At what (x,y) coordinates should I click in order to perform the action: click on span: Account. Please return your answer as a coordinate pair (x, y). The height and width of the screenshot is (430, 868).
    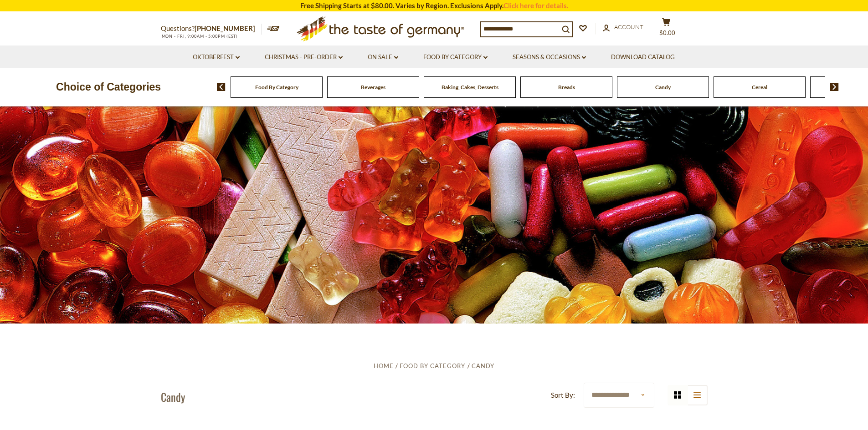
    Looking at the image, I should click on (628, 27).